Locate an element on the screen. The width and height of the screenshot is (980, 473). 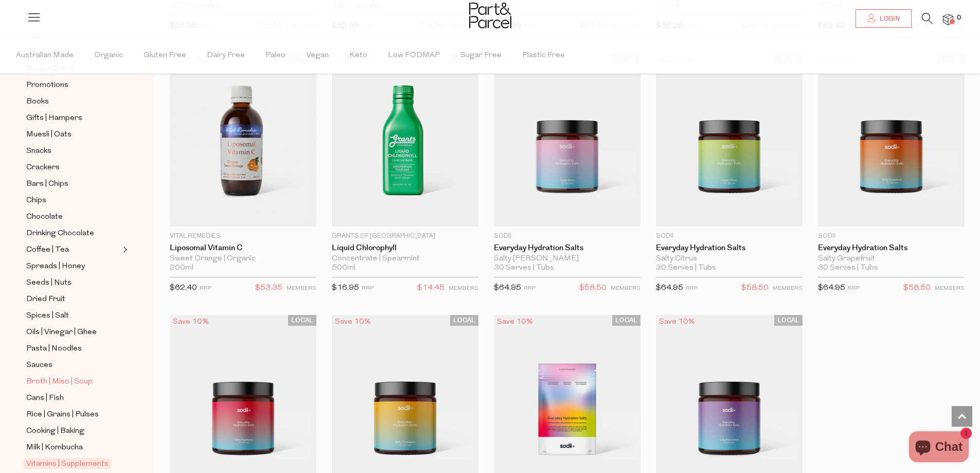
span: Login is located at coordinates (888, 19).